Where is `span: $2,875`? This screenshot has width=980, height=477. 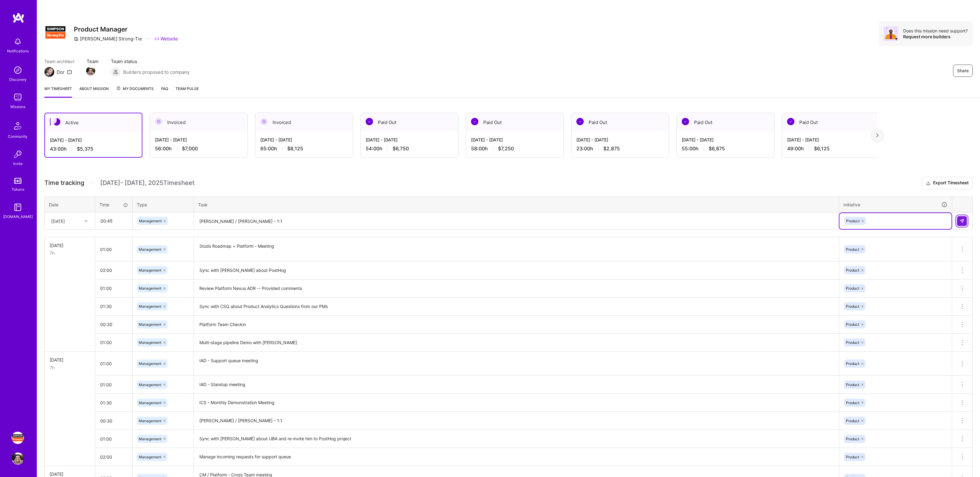
span: $2,875 is located at coordinates (612, 148).